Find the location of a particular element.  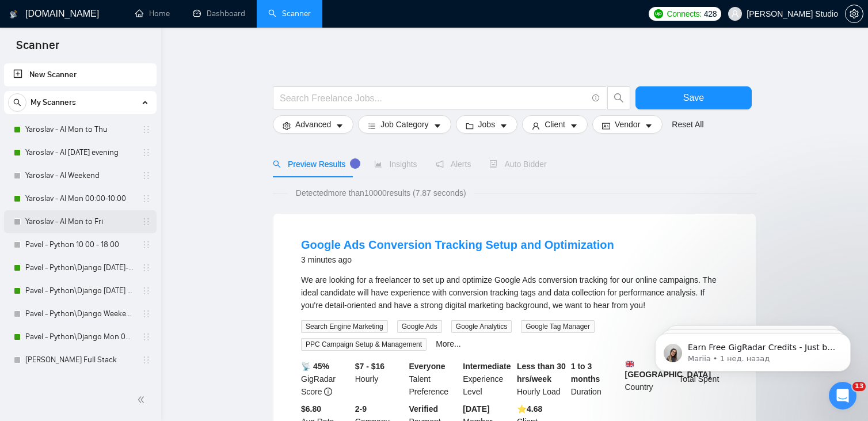

span: My Scanners is located at coordinates (53, 102).